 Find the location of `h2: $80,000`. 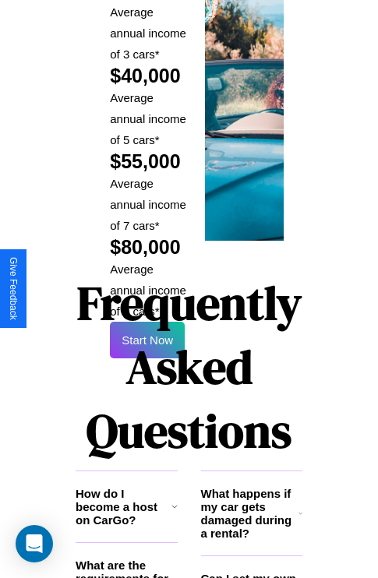

h2: $80,000 is located at coordinates (149, 247).